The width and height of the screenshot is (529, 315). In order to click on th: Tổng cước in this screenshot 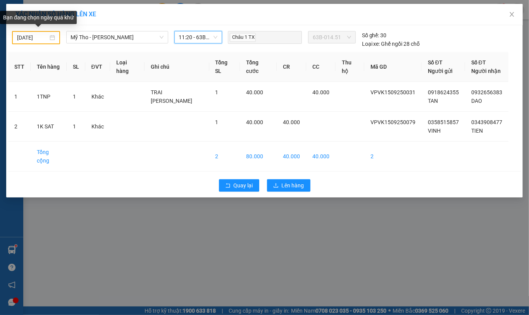, I will do `click(258, 67)`.